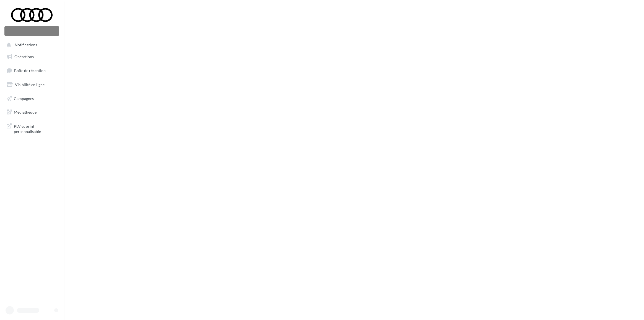 Image resolution: width=644 pixels, height=320 pixels. I want to click on a: Visibilité en ligne, so click(32, 85).